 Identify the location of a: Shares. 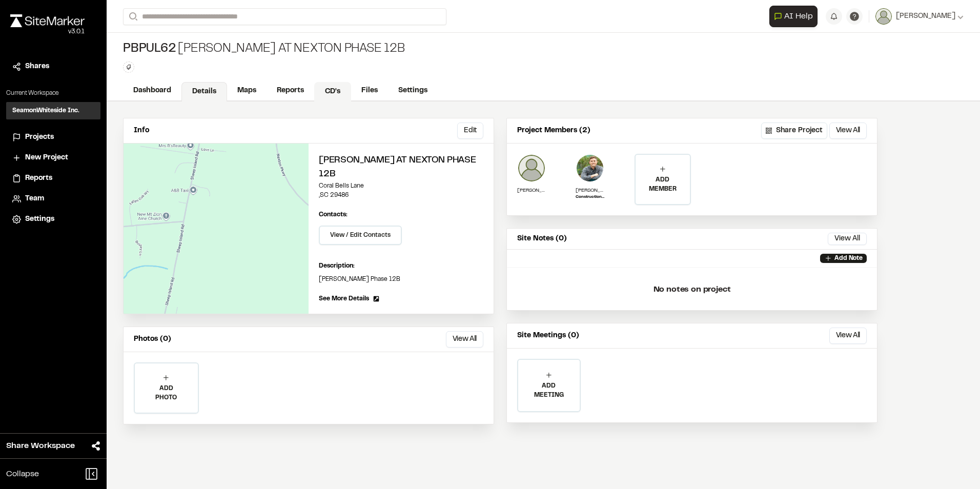
(54, 67).